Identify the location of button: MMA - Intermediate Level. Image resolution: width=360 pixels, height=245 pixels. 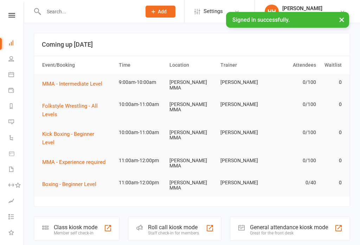
(75, 84).